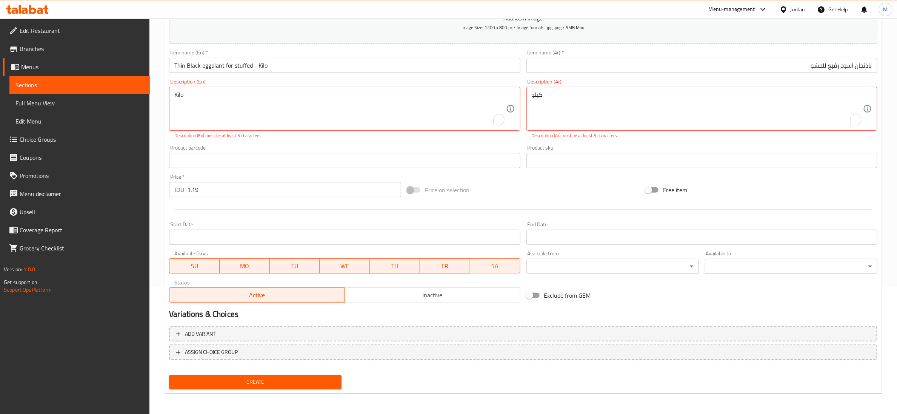 This screenshot has height=414, width=897. Describe the element at coordinates (194, 266) in the screenshot. I see `span: SU` at that location.